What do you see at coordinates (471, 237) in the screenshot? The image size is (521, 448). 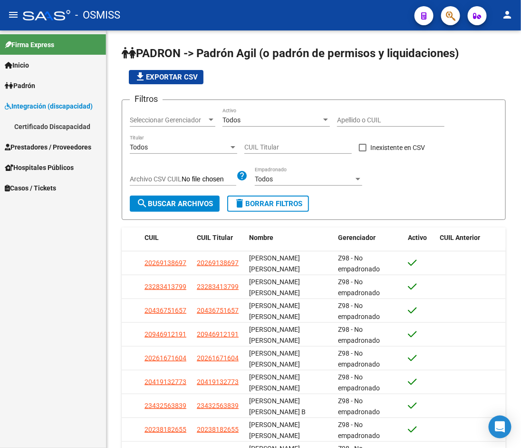 I see `datatable-header-cell: CUIL Anterior` at bounding box center [471, 237].